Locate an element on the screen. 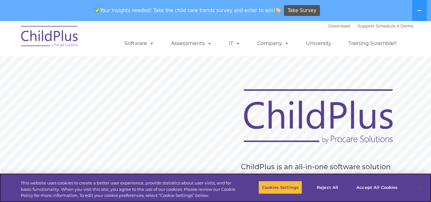 The width and height of the screenshot is (431, 202). span: Take Survey is located at coordinates (302, 11).